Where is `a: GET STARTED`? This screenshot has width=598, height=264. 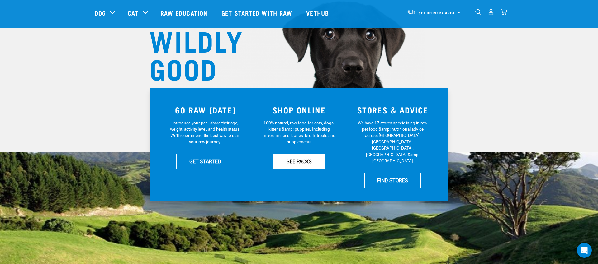 a: GET STARTED is located at coordinates (205, 162).